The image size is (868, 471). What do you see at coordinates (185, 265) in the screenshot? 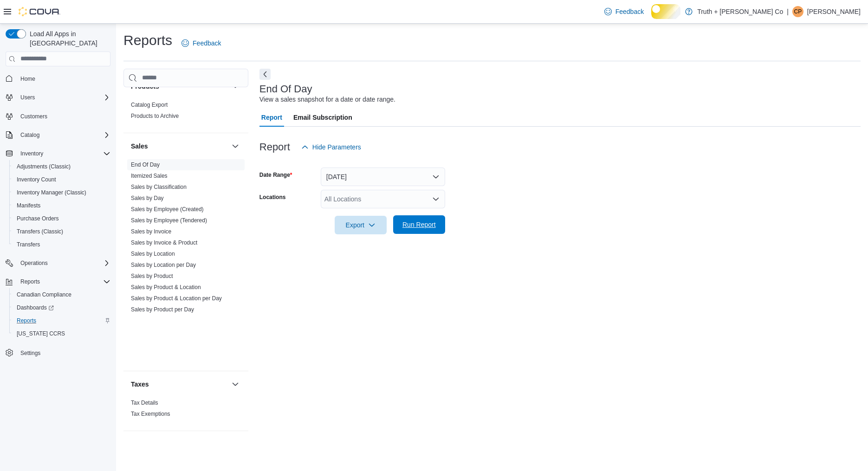
I see `div: Sales` at bounding box center [185, 265].